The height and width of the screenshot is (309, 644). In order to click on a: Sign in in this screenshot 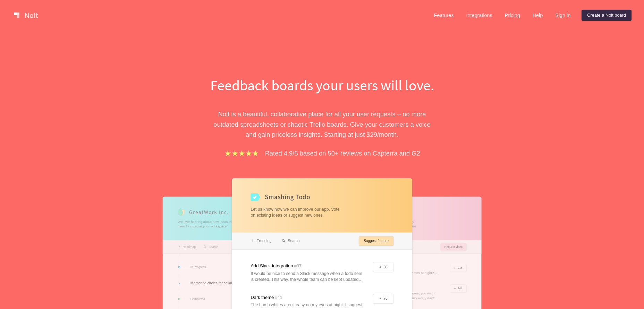, I will do `click(563, 15)`.